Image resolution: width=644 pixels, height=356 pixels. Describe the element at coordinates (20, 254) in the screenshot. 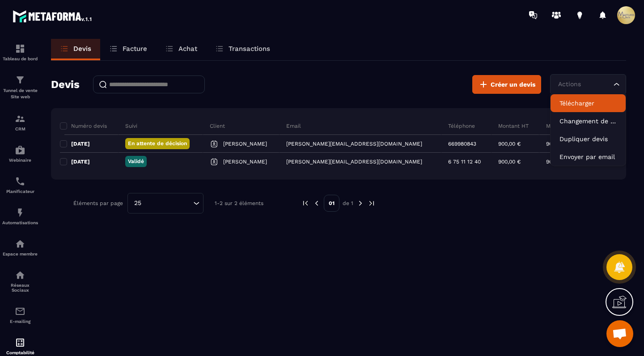

I see `p: Espace membre` at that location.